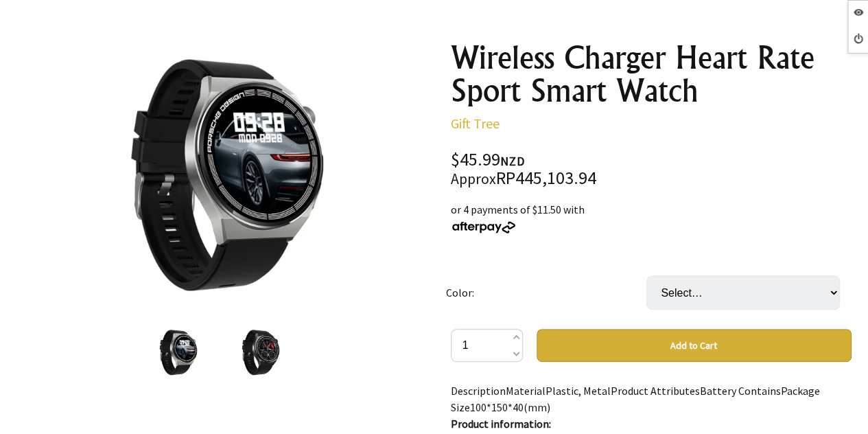  Describe the element at coordinates (651, 217) in the screenshot. I see `div: or 4 payments of $11.50 with` at that location.